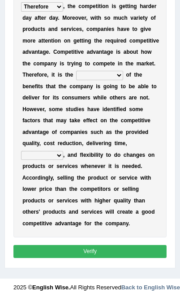 The image size is (180, 301). Describe the element at coordinates (95, 64) in the screenshot. I see `b: c` at that location.